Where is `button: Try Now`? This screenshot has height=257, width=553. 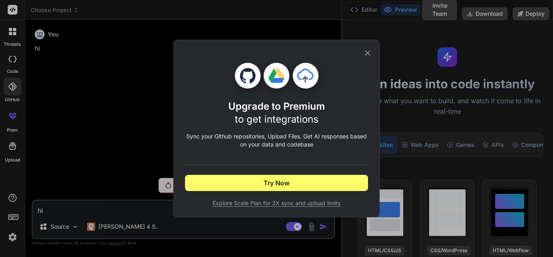 button: Try Now is located at coordinates (277, 183).